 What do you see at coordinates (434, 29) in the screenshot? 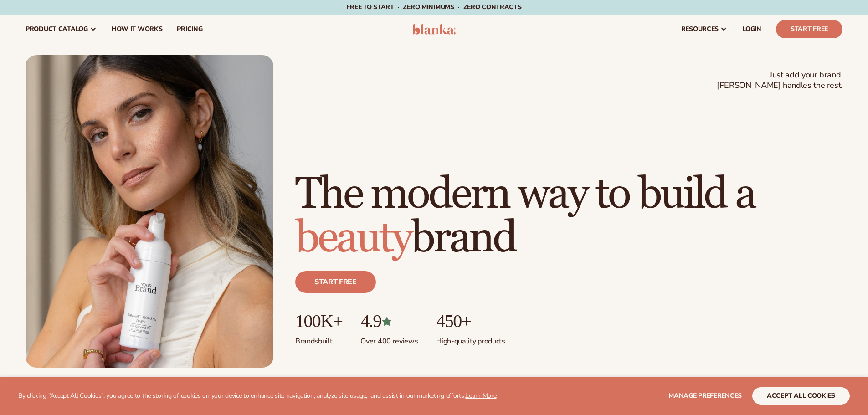
I see `a: logo` at bounding box center [434, 29].